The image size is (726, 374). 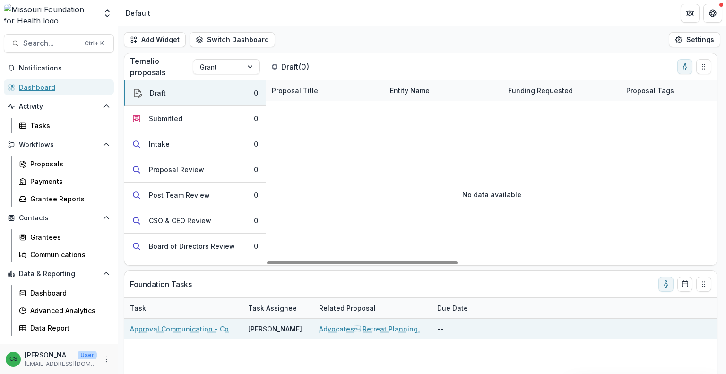 What do you see at coordinates (713, 13) in the screenshot?
I see `button: Get Help` at bounding box center [713, 13].